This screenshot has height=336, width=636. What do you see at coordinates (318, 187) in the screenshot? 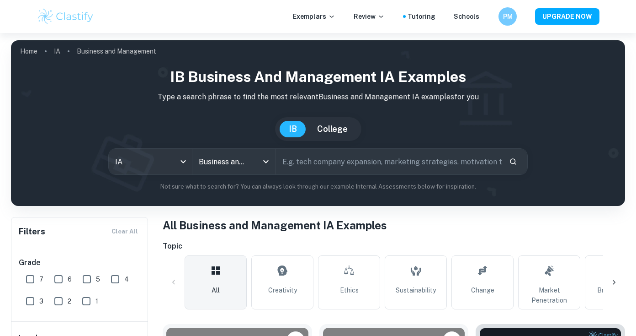
I see `p: Not sure what to search for? You can always look through our example Internal Assessments below f...` at bounding box center [318, 187].